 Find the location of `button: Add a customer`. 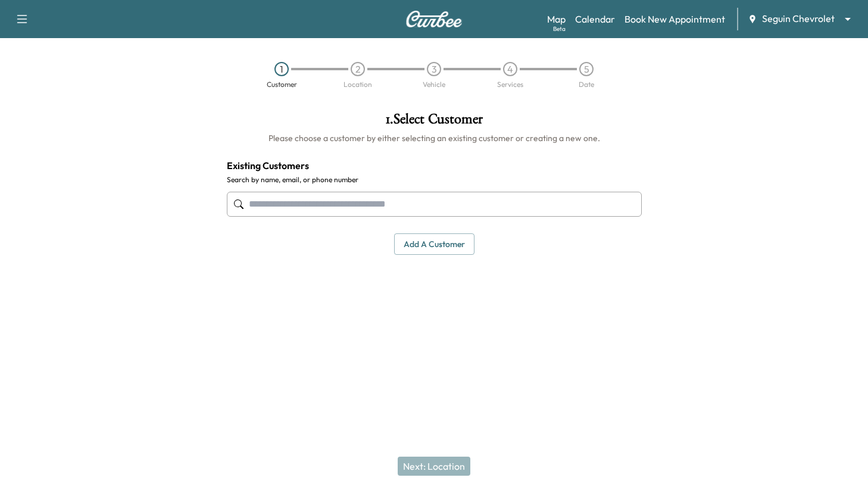

button: Add a customer is located at coordinates (434, 244).